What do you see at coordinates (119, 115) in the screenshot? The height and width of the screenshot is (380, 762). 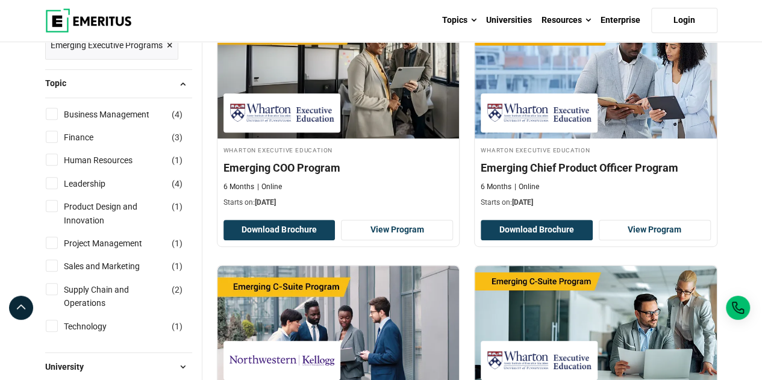 I see `a: Business Management` at bounding box center [119, 115].